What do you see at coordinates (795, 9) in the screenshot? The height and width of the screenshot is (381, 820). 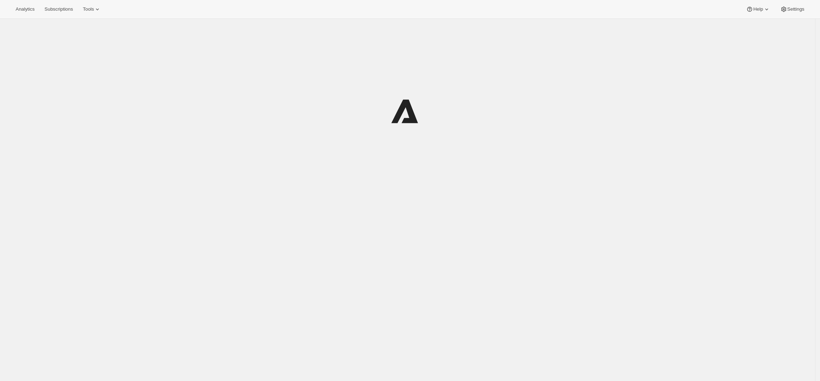 I see `span: Settings` at bounding box center [795, 9].